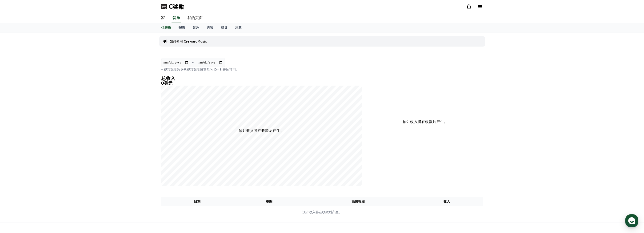  What do you see at coordinates (197, 201) in the screenshot?
I see `font: 日期` at bounding box center [197, 201].